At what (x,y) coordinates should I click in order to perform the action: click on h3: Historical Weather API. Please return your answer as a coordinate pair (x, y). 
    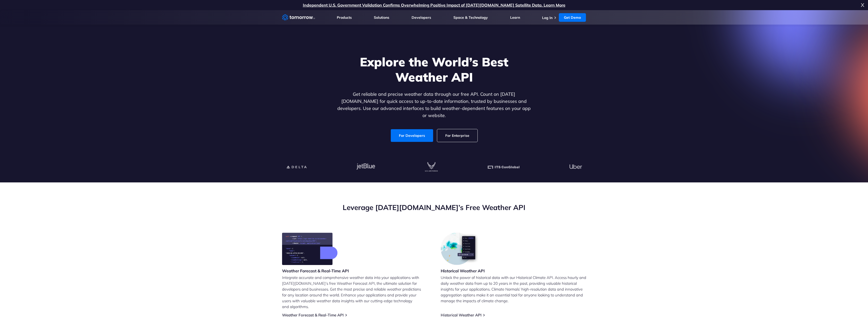
    Looking at the image, I should click on (463, 271).